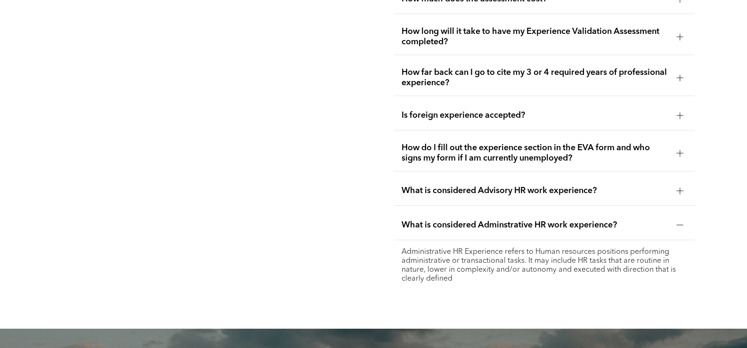  I want to click on span: Is foreign experience accepted?, so click(535, 115).